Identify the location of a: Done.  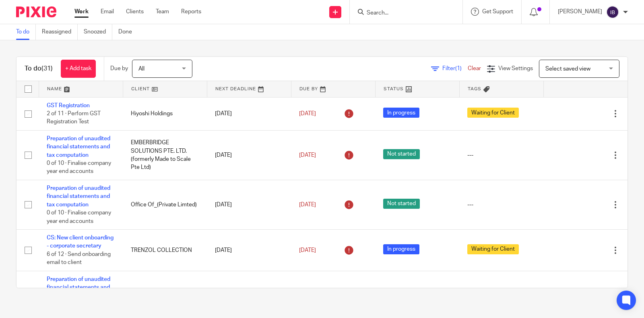
(128, 32).